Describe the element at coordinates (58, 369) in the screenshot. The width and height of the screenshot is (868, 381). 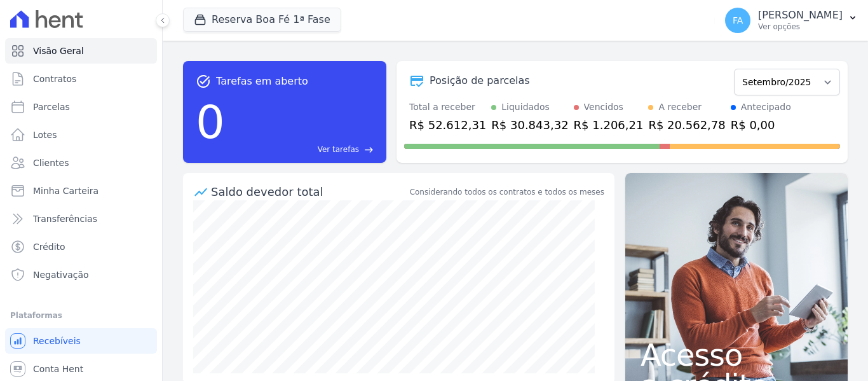
I see `span: Conta Hent` at that location.